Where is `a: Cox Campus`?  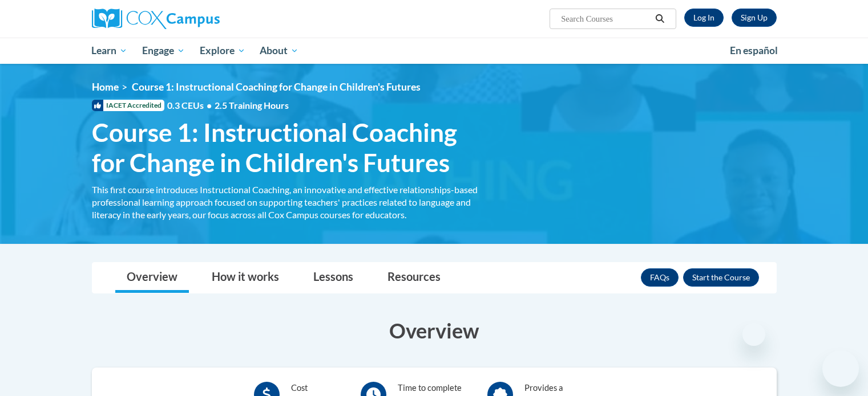
a: Cox Campus is located at coordinates (200, 19).